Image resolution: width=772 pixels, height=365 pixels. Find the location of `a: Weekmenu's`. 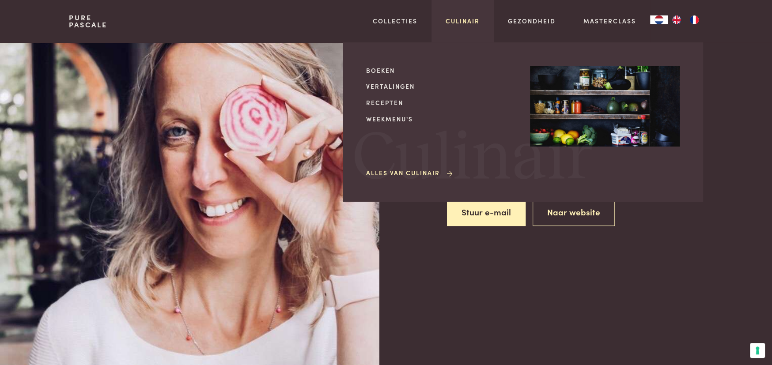

a: Weekmenu's is located at coordinates (441, 119).